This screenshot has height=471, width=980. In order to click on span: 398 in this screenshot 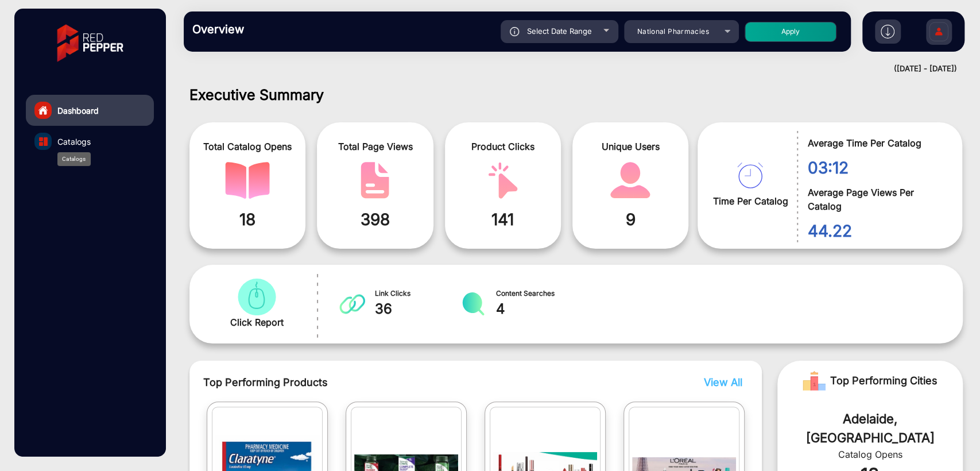, I will do `click(375, 219)`.